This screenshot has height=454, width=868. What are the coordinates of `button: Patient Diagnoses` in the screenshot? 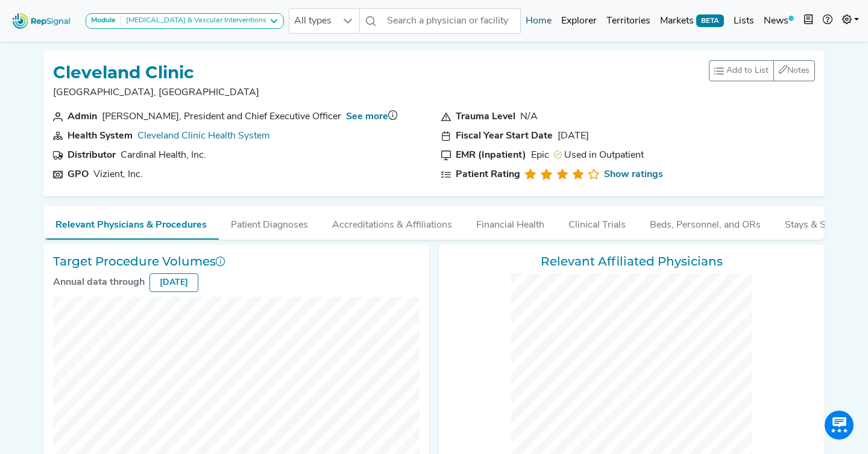 It's located at (269, 222).